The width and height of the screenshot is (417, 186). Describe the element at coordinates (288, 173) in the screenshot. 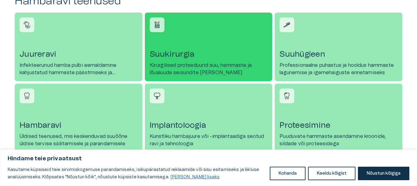

I see `button: Kohanda` at that location.